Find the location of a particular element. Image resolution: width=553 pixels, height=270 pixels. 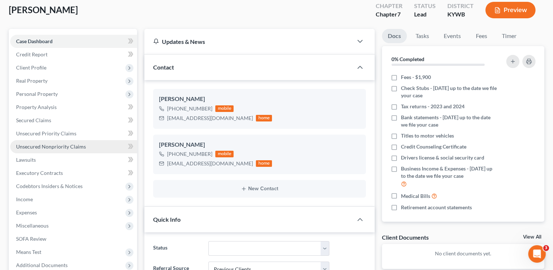

a: SOFA Review is located at coordinates (74, 239).